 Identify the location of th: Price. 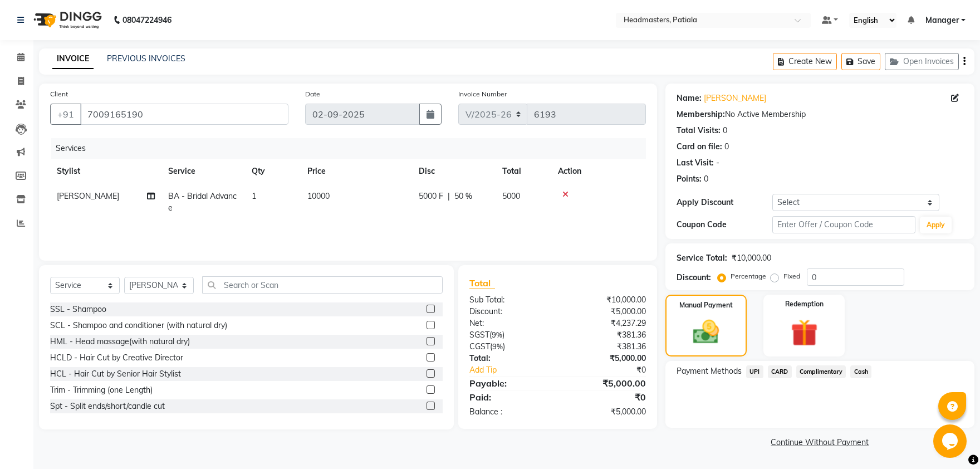
(356, 171).